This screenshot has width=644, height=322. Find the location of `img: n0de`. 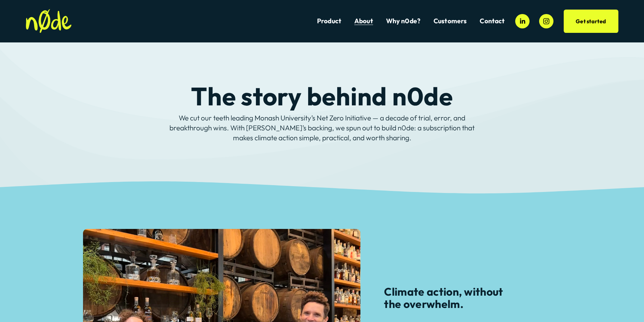

img: n0de is located at coordinates (48, 21).